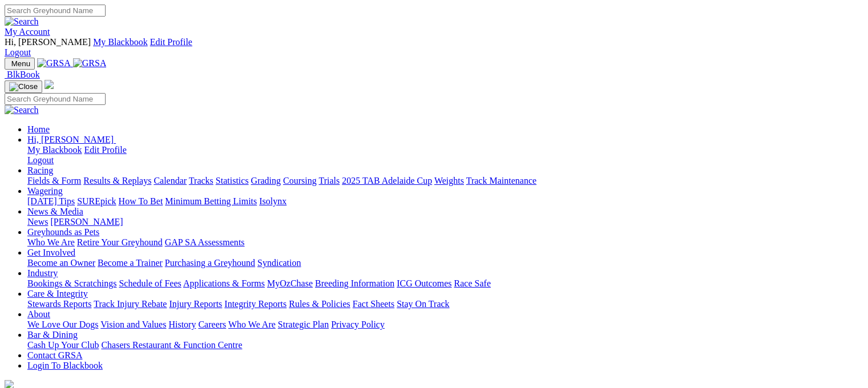 This screenshot has width=868, height=388. What do you see at coordinates (358, 324) in the screenshot?
I see `a: Privacy Policy` at bounding box center [358, 324].